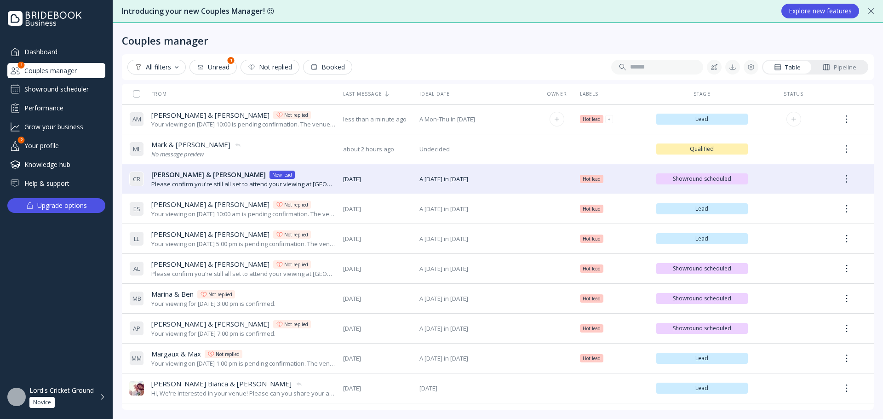 This screenshot has height=419, width=883. Describe the element at coordinates (243, 393) in the screenshot. I see `div: Hi, We're interested in your venue! Please can you share your availability around our ideal date,...` at that location.